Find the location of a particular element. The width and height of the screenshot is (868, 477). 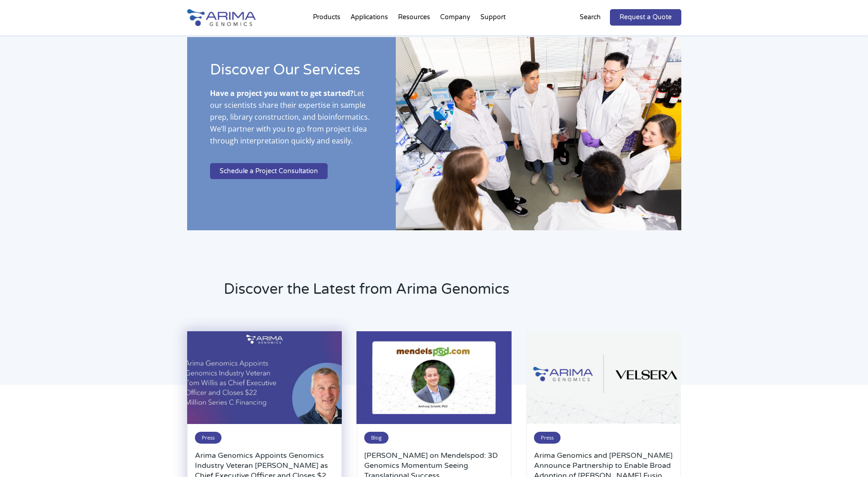

img: Arima-Genomics-and-Velsera-Logos-500x300.png is located at coordinates (604, 378).